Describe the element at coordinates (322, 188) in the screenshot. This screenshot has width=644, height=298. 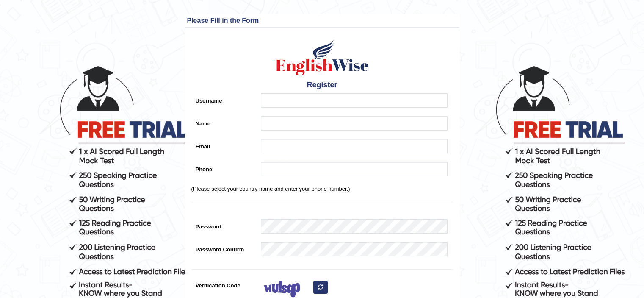
I see `p: (Please select your country name and enter your phone number.)` at that location.